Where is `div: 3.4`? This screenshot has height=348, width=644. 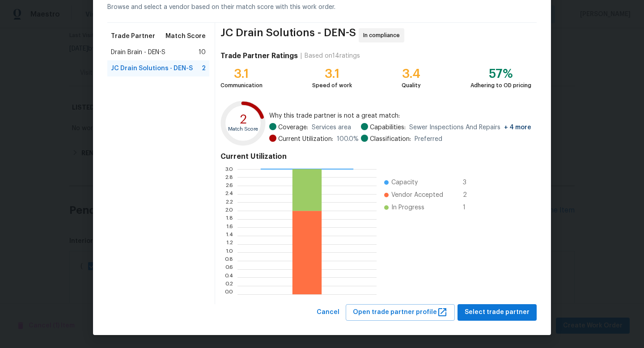 div: 3.4 is located at coordinates (411, 74).